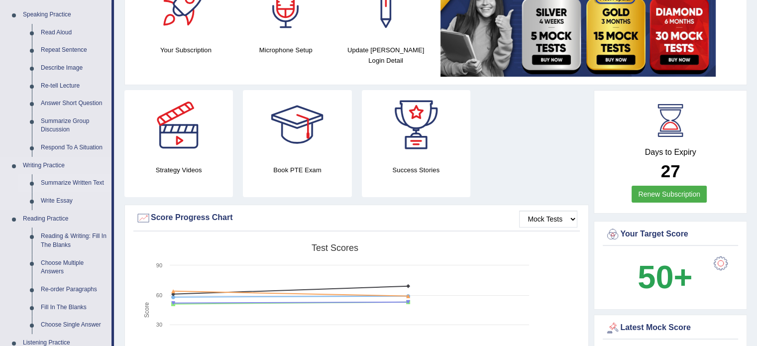 The width and height of the screenshot is (757, 346). Describe the element at coordinates (671, 152) in the screenshot. I see `h4: Days to Expiry` at that location.